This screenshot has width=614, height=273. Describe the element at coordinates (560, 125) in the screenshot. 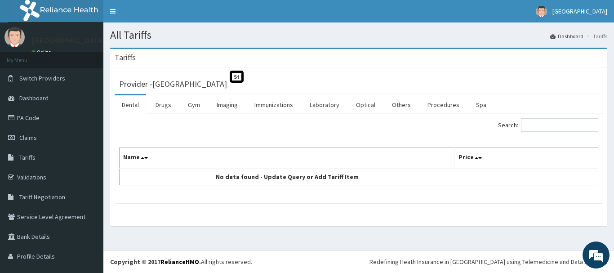

I see `input: Search:` at that location.